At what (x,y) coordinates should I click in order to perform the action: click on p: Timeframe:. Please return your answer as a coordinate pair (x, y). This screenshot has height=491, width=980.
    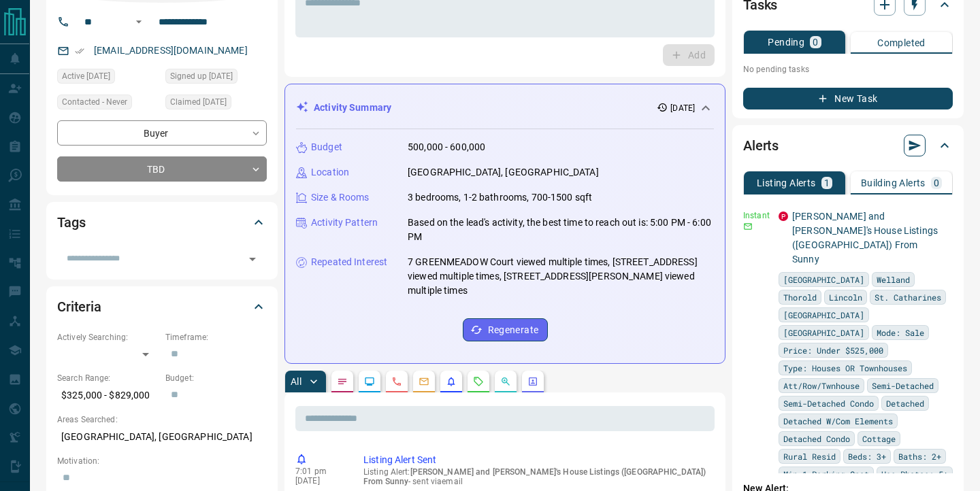
    Looking at the image, I should click on (216, 338).